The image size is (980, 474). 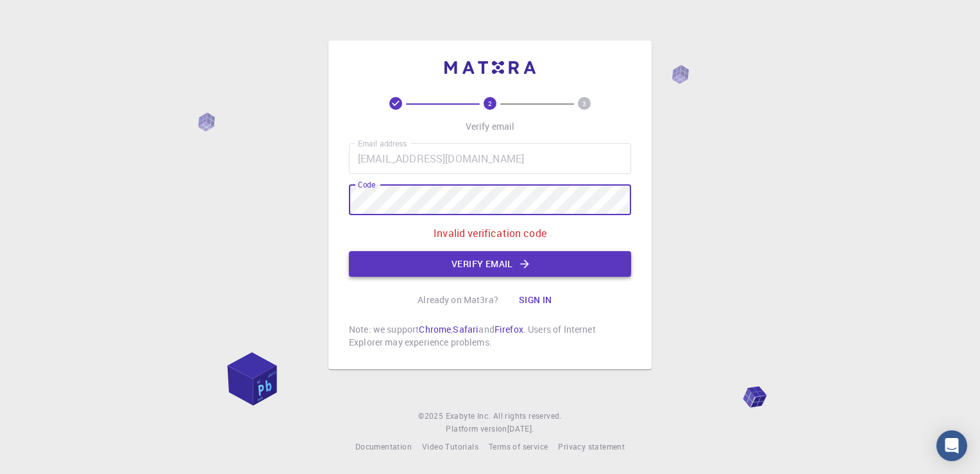 What do you see at coordinates (382, 143) in the screenshot?
I see `label: Email address` at bounding box center [382, 143].